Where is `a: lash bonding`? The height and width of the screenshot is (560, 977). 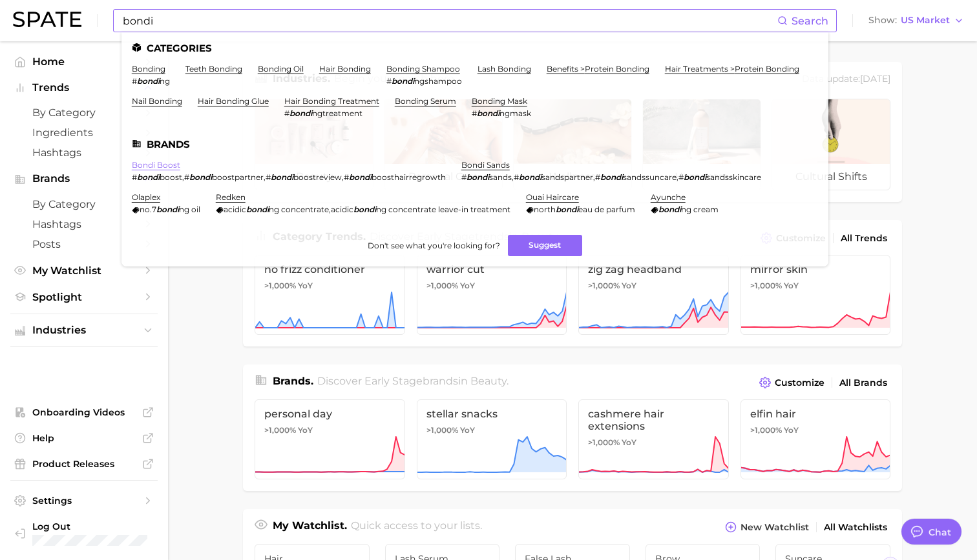
a: lash bonding is located at coordinates (504, 68).